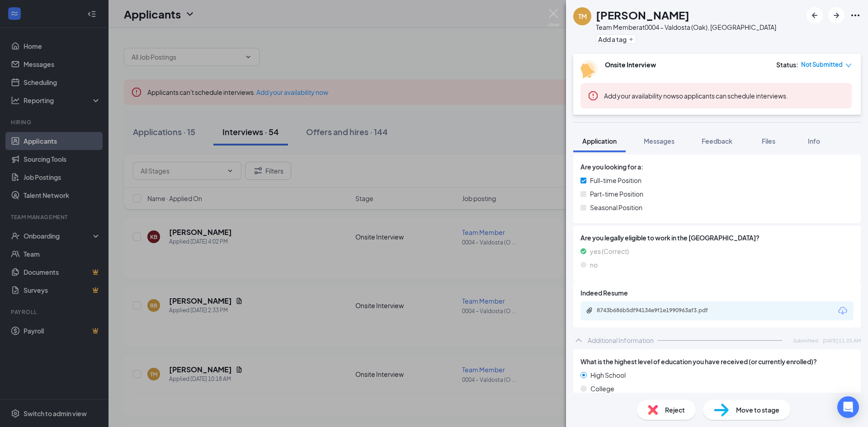 The image size is (868, 427). What do you see at coordinates (616, 39) in the screenshot?
I see `button: PlusAdd a tag` at bounding box center [616, 39].